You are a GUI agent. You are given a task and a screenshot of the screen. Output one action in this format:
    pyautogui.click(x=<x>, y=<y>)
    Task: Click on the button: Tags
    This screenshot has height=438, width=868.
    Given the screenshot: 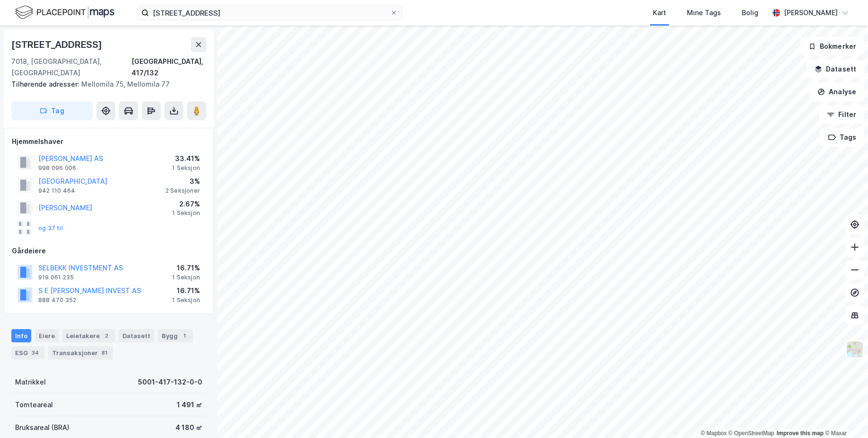 What is the action you would take?
    pyautogui.click(x=842, y=137)
    